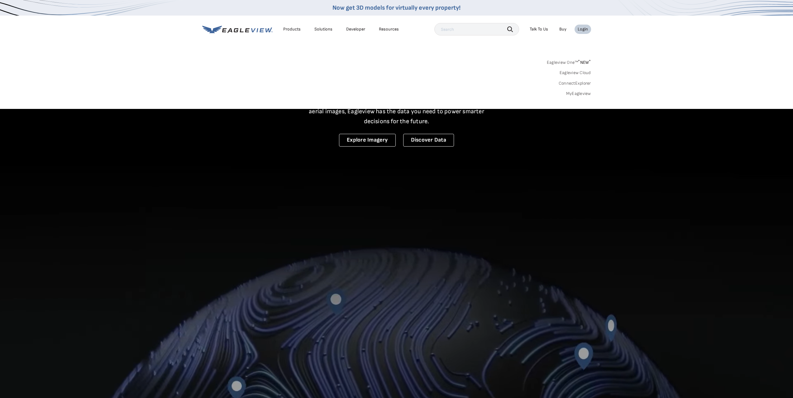 The width and height of the screenshot is (793, 398). Describe the element at coordinates (367, 140) in the screenshot. I see `a: Explore Imagery` at that location.